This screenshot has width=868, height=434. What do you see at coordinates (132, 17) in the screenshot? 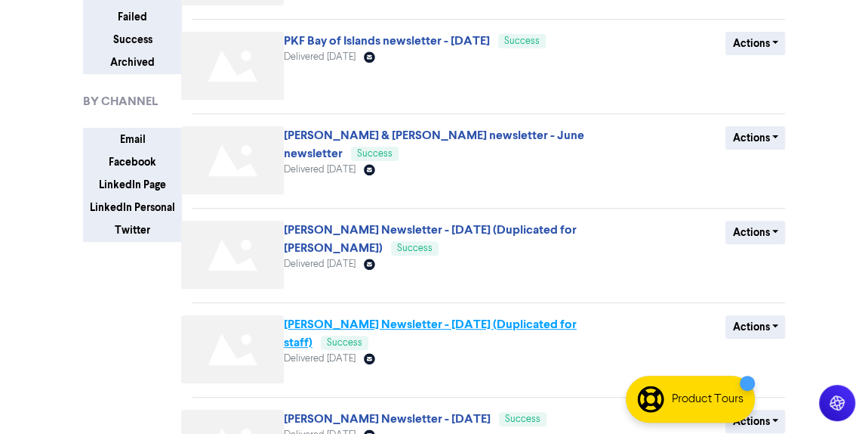
I see `button: Failed` at bounding box center [132, 17].